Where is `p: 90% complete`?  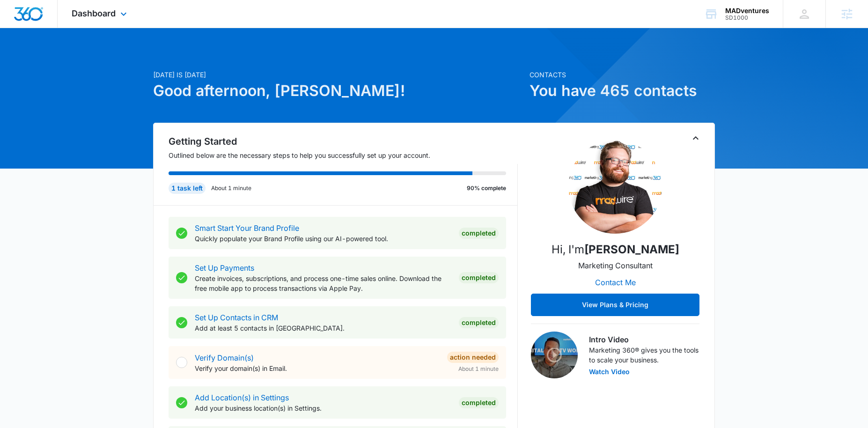
p: 90% complete is located at coordinates (487, 188).